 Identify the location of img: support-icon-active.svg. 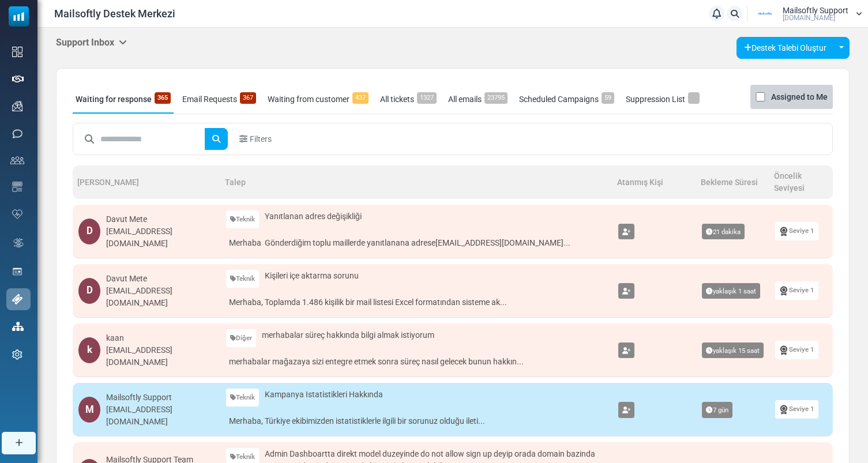
(18, 299).